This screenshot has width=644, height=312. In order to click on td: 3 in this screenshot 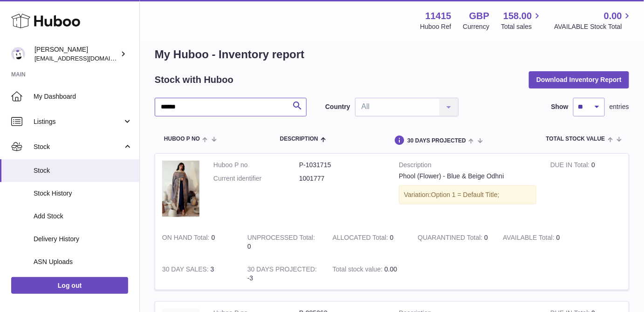, I will do `click(197, 274)`.